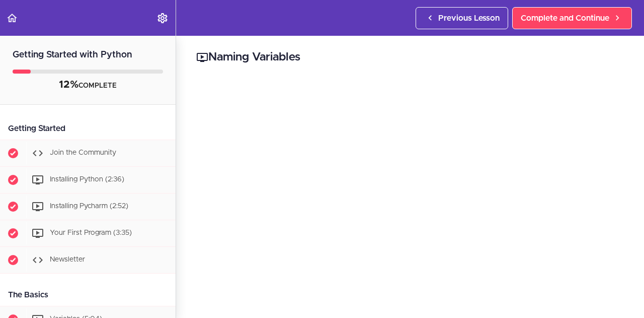 The width and height of the screenshot is (644, 318). Describe the element at coordinates (461, 18) in the screenshot. I see `a: Previous Lesson` at that location.